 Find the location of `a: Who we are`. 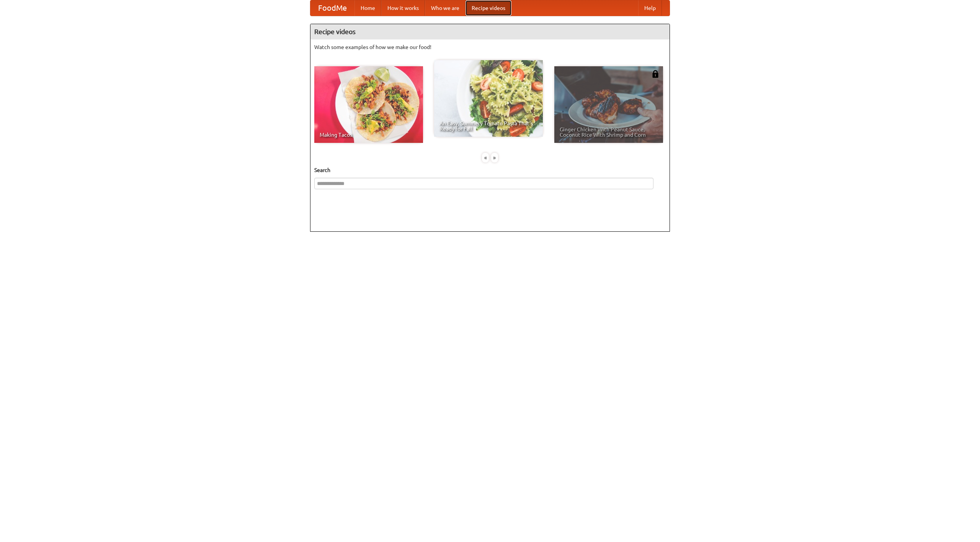

a: Who we are is located at coordinates (446, 8).